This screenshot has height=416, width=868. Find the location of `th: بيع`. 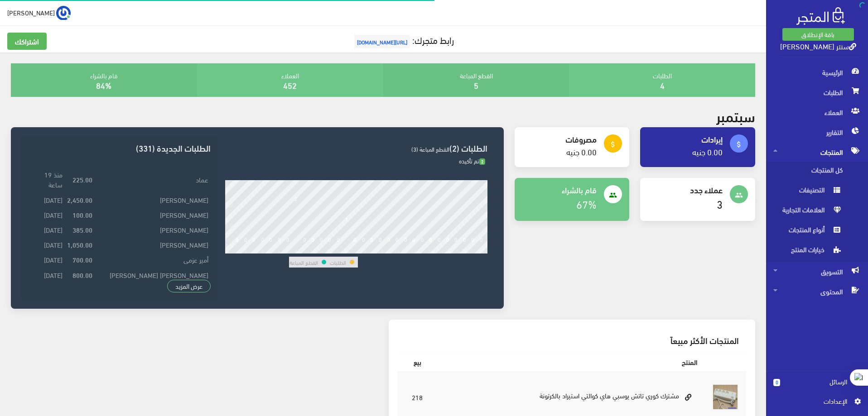

th: بيع is located at coordinates (418, 362).